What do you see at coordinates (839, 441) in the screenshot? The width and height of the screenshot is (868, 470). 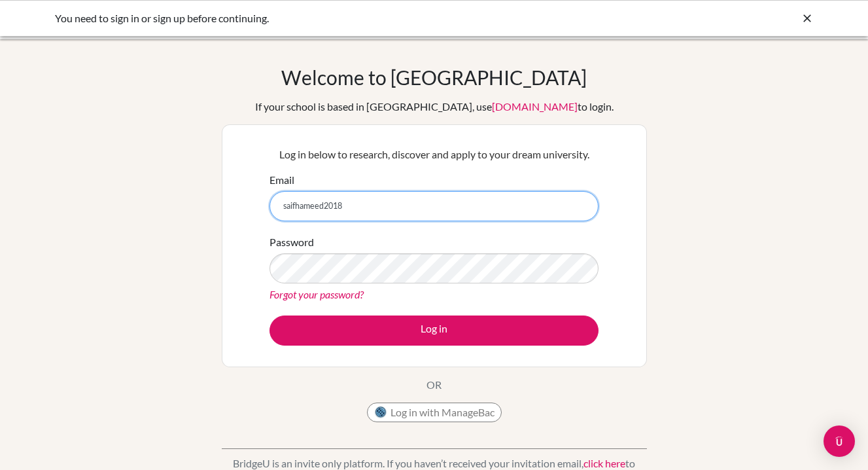 I see `div: Open Intercom Messenger` at bounding box center [839, 441].